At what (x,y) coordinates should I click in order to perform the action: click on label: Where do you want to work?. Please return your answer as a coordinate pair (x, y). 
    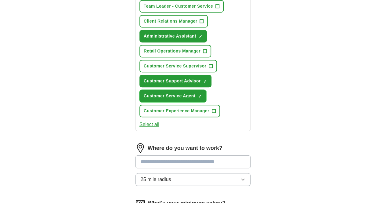
    Looking at the image, I should click on (185, 148).